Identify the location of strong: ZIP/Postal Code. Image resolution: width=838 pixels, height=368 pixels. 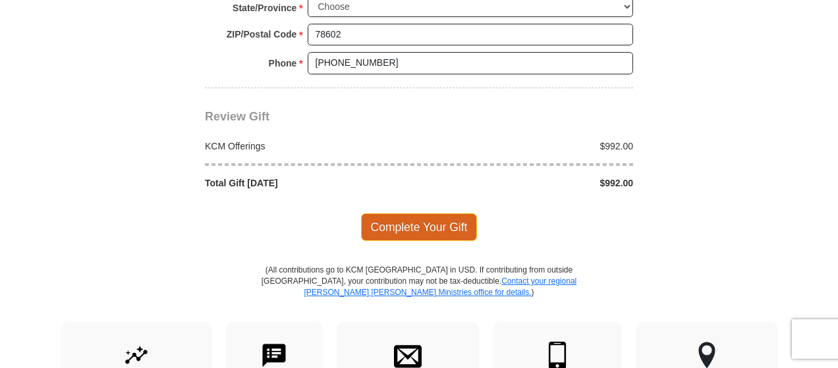
(261, 34).